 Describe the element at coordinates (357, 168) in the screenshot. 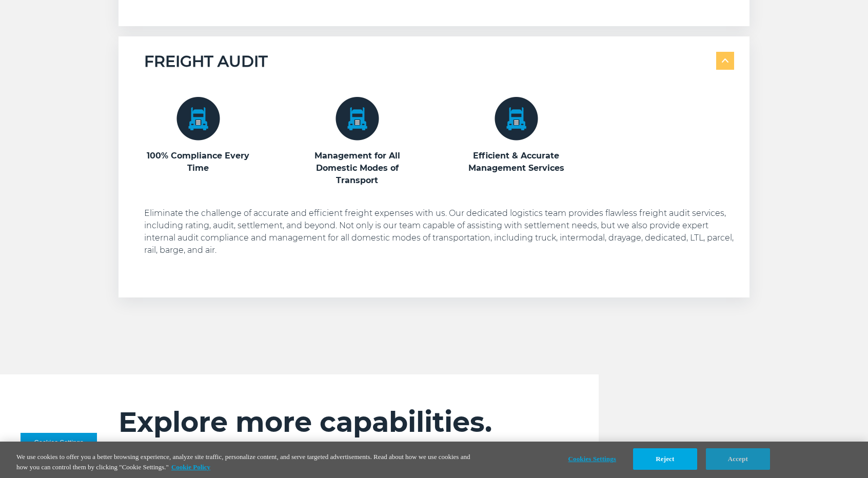

I see `h3: Management for All Domestic Modes of Transport` at that location.